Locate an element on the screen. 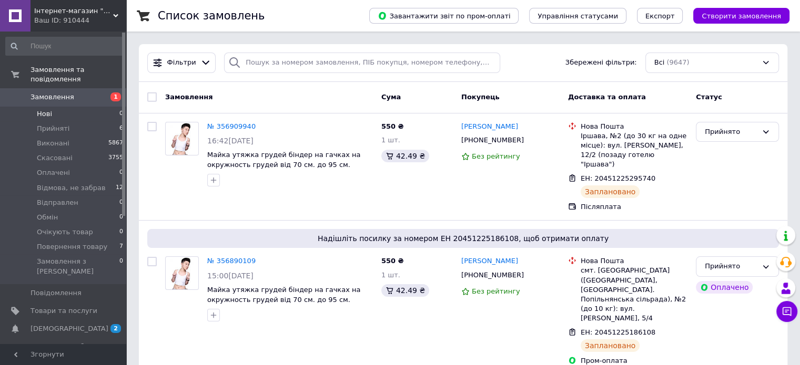  span: Збережені фільтри: is located at coordinates (601, 63).